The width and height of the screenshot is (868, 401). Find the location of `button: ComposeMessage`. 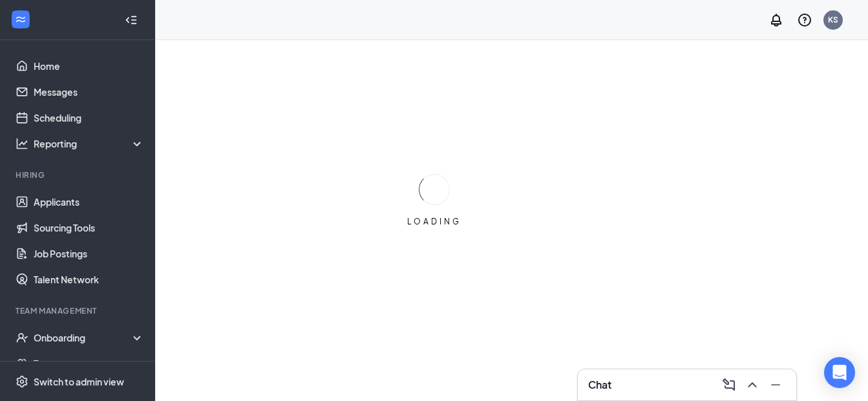

button: ComposeMessage is located at coordinates (729, 385).